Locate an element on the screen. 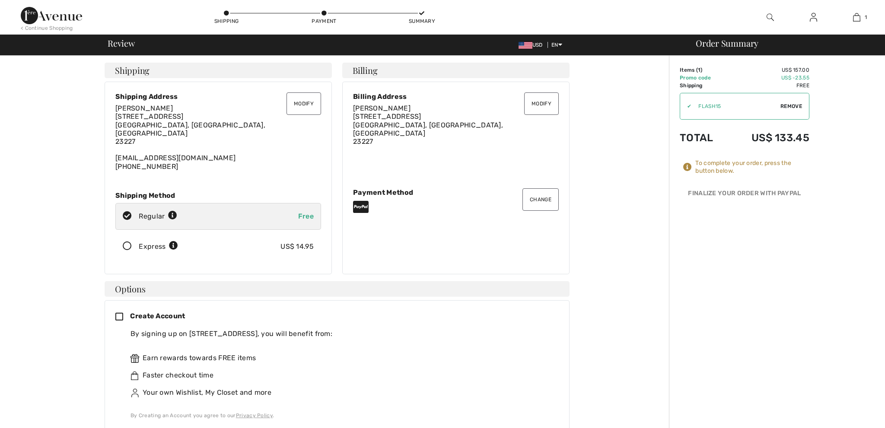  span: Billing is located at coordinates (365, 70).